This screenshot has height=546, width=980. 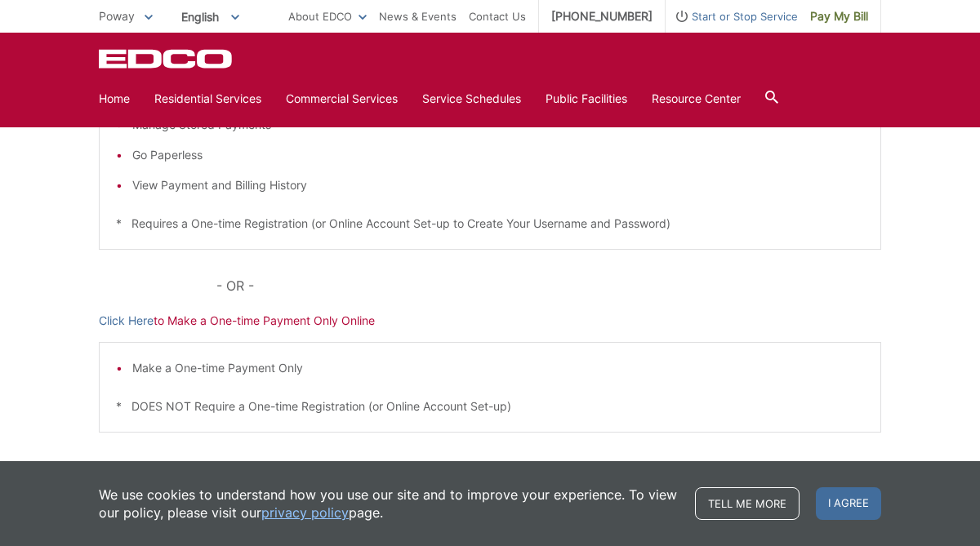 I want to click on li: Make a One-time Payment Only, so click(x=498, y=368).